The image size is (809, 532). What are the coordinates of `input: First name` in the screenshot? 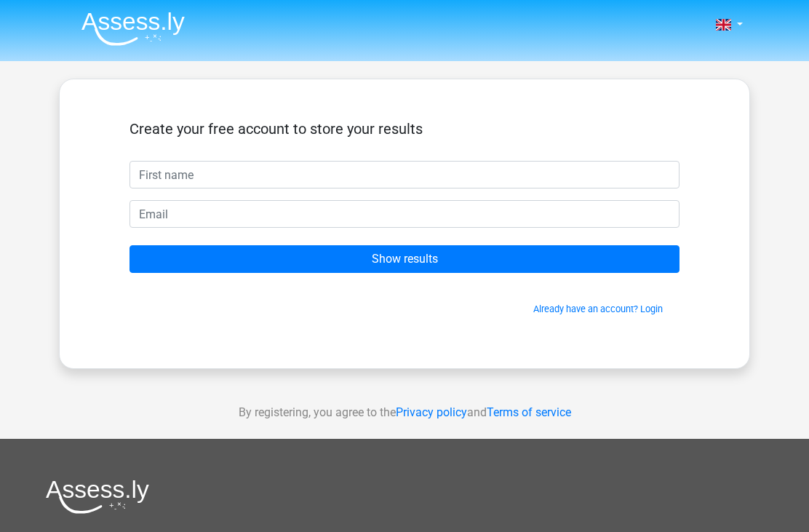 It's located at (404, 174).